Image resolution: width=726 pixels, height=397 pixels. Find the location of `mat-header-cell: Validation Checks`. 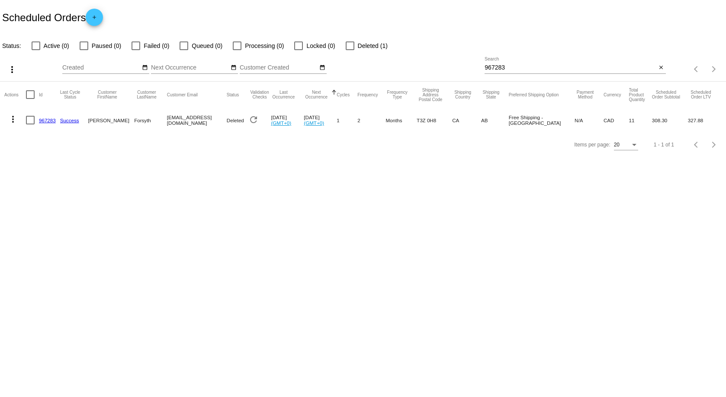

mat-header-cell: Validation Checks is located at coordinates (259, 95).